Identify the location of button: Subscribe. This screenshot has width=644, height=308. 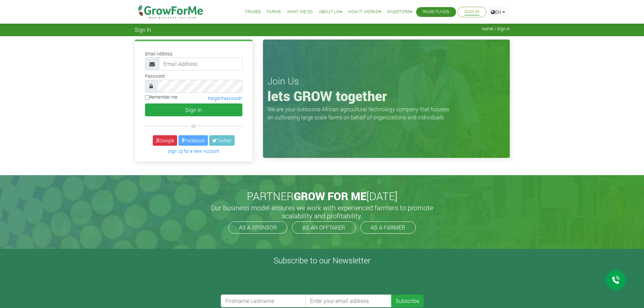
(407, 301).